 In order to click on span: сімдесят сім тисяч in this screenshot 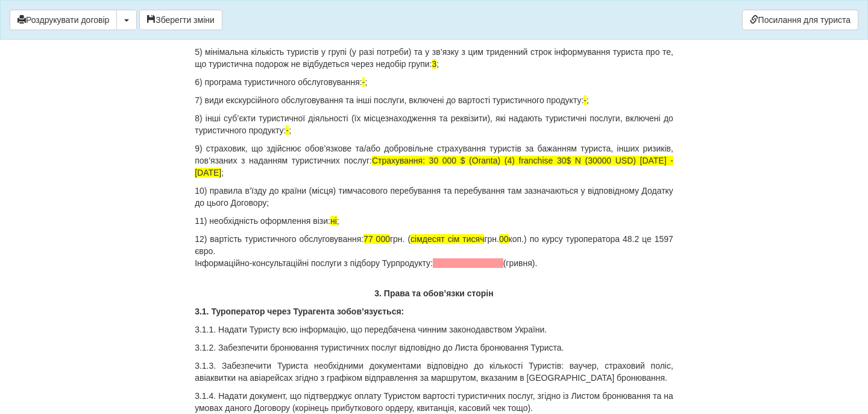, I will do `click(447, 238)`.